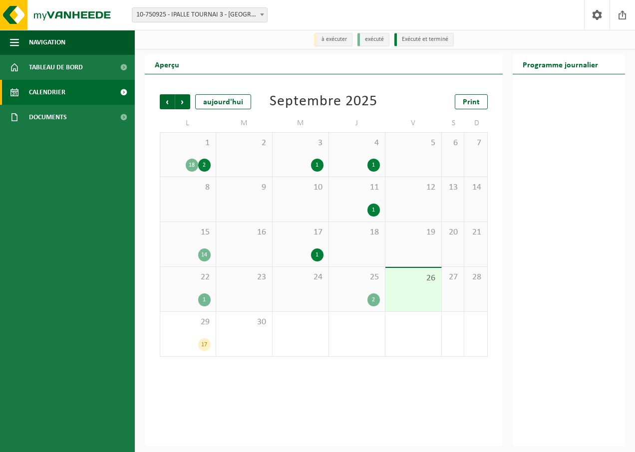 This screenshot has width=635, height=452. Describe the element at coordinates (357, 232) in the screenshot. I see `span: 18` at that location.